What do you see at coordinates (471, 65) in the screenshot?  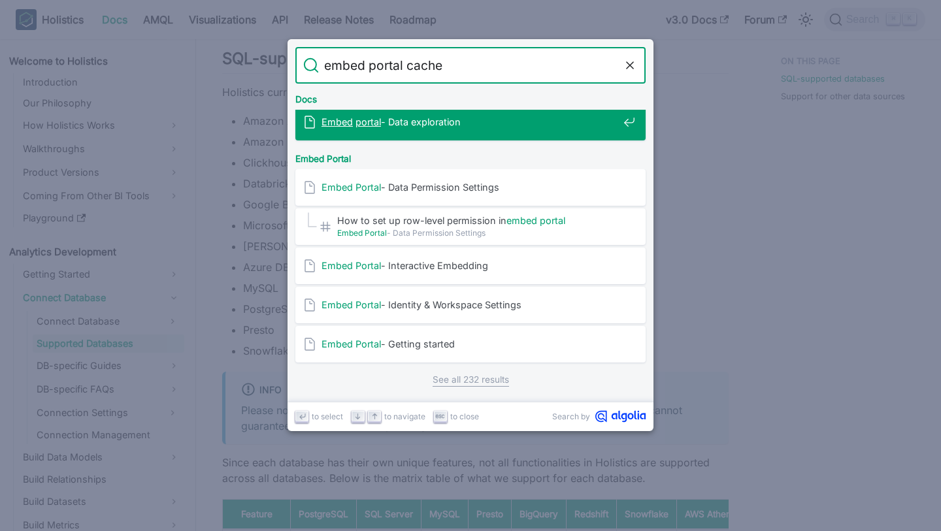 I see `input: Search docs` at bounding box center [471, 65].